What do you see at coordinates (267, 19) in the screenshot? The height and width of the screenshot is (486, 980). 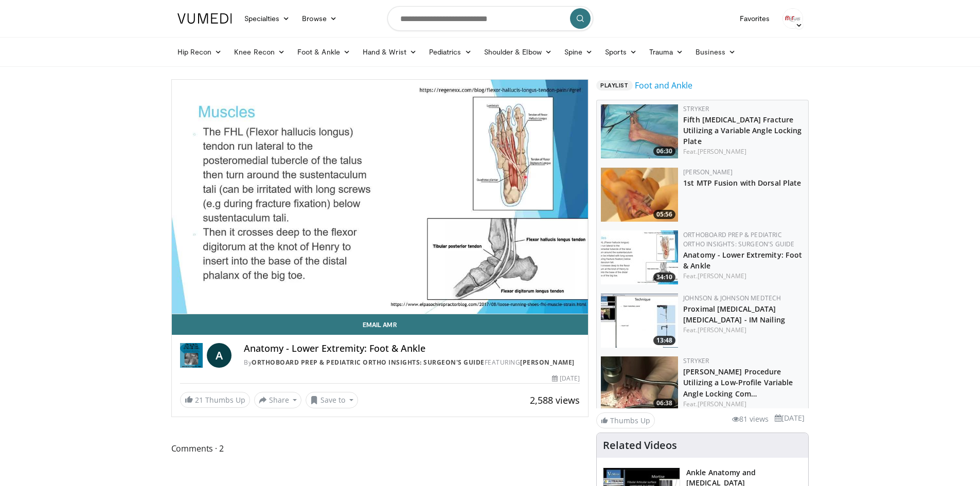 I see `a: Specialties` at bounding box center [267, 19].